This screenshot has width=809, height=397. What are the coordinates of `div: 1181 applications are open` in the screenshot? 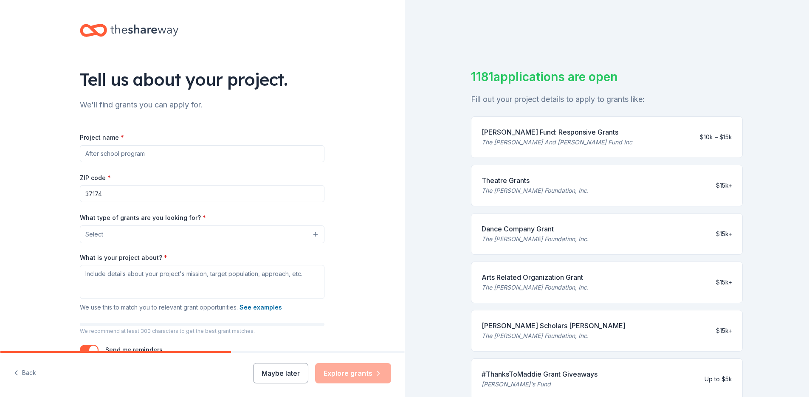 It's located at (607, 77).